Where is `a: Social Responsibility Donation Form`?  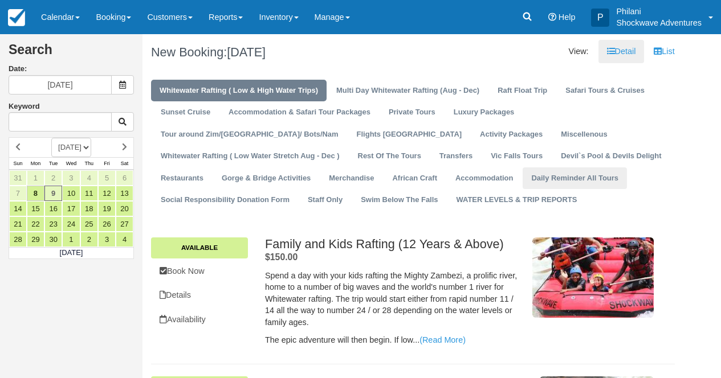 a: Social Responsibility Donation Form is located at coordinates (225, 200).